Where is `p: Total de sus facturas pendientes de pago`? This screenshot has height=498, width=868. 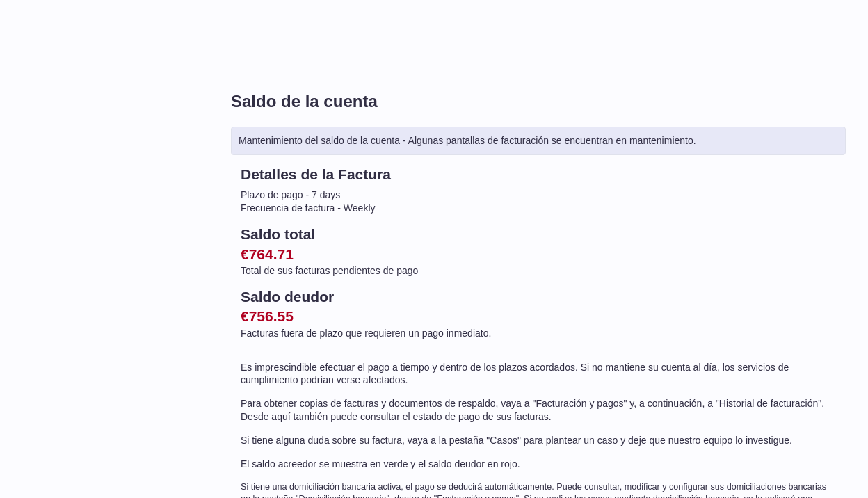
p: Total de sus facturas pendientes de pago is located at coordinates (539, 271).